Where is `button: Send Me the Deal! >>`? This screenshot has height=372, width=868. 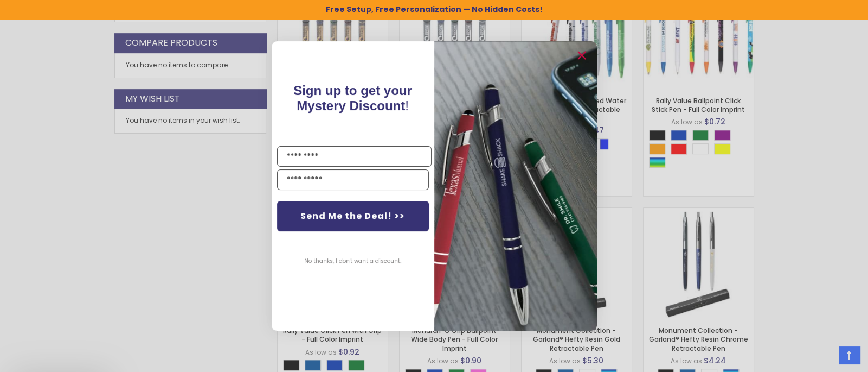 button: Send Me the Deal! >> is located at coordinates (353, 216).